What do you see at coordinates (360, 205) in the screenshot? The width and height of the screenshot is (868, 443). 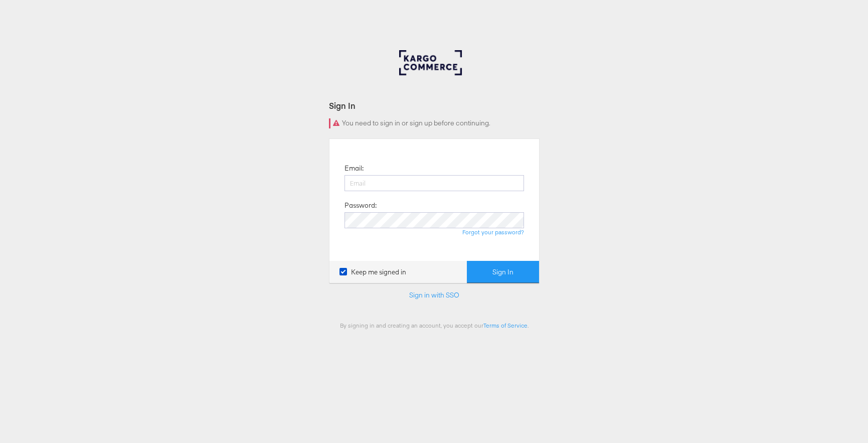 I see `label: Password:` at bounding box center [360, 205].